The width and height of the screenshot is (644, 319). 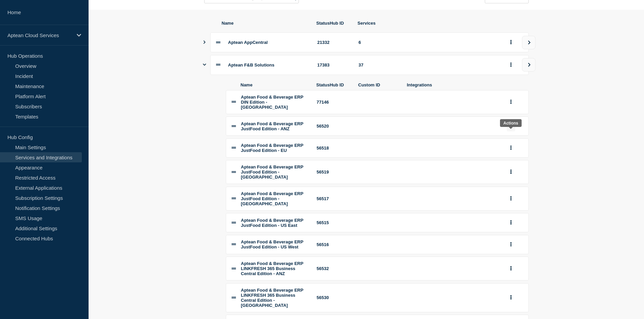 I want to click on div: 21332, so click(x=334, y=42).